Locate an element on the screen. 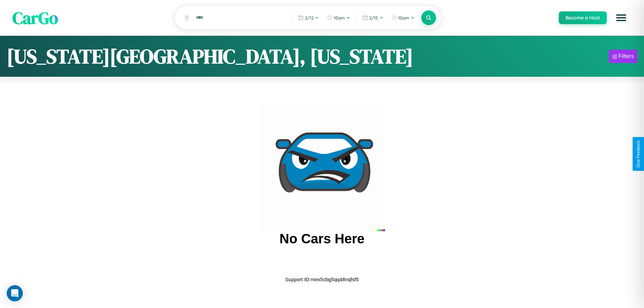 The width and height of the screenshot is (644, 308). h2: No Cars Here is located at coordinates (322, 239).